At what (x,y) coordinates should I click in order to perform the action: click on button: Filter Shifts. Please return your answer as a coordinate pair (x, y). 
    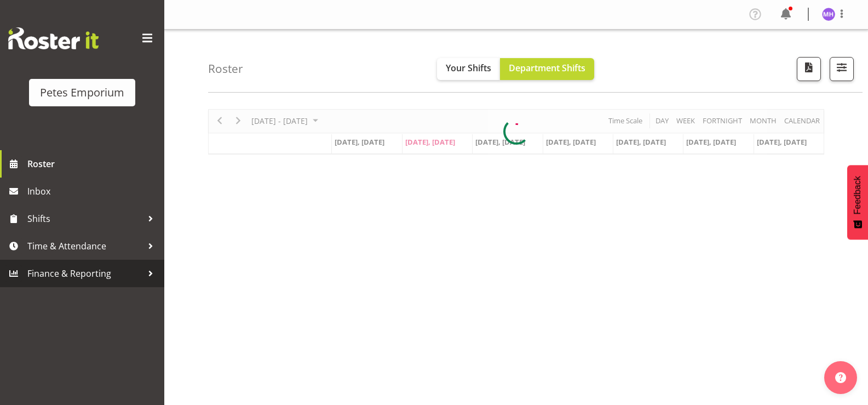
    Looking at the image, I should click on (842, 69).